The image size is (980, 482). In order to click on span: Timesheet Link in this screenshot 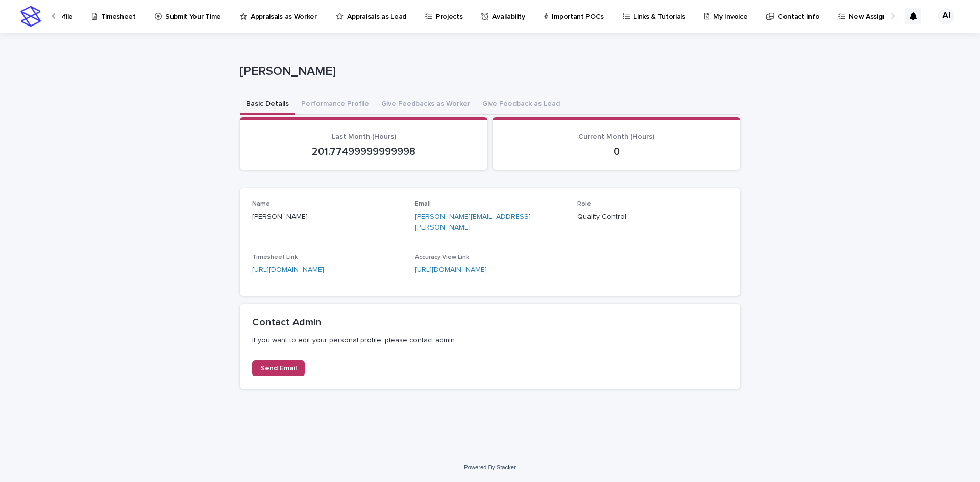, I will do `click(275, 257)`.